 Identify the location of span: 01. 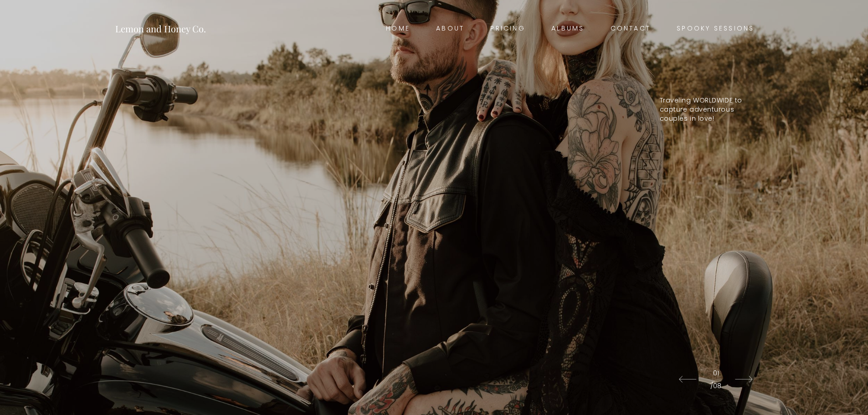
(715, 373).